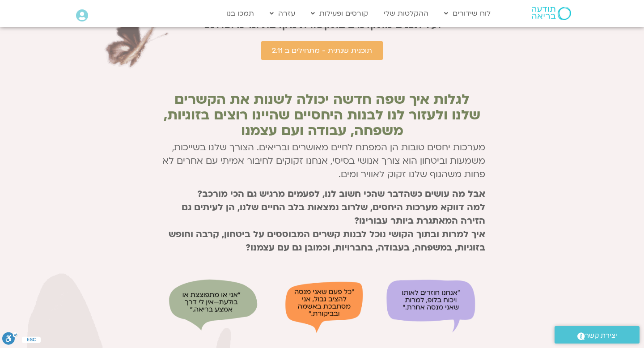  Describe the element at coordinates (322, 51) in the screenshot. I see `a: תוכנית שנתית - מתחילים ב 2.11` at that location.